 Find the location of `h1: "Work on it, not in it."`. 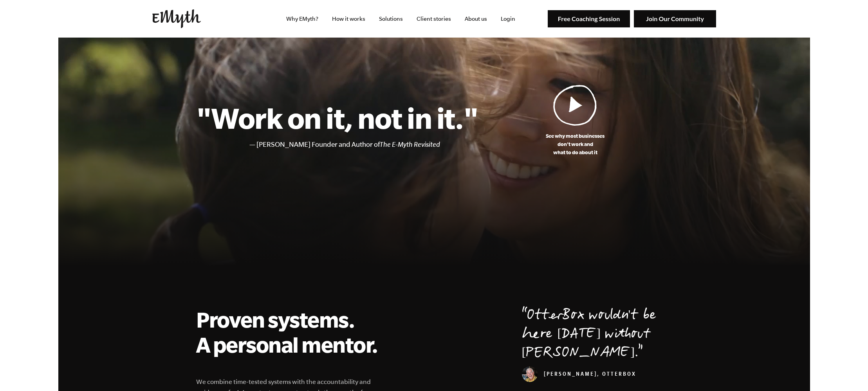

h1: "Work on it, not in it." is located at coordinates (337, 118).